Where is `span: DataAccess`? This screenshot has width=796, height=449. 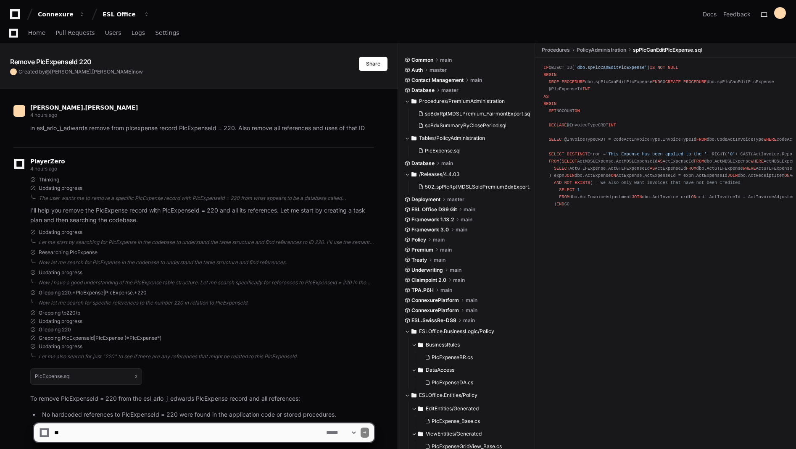
span: DataAccess is located at coordinates (440, 370).